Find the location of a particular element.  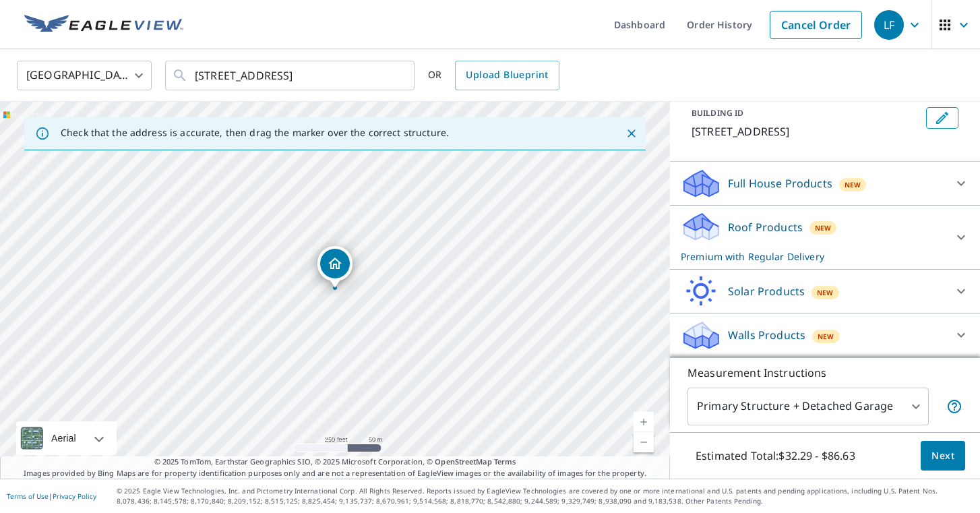

p: Estimated Total: $32.29 - $86.63 is located at coordinates (776, 456).